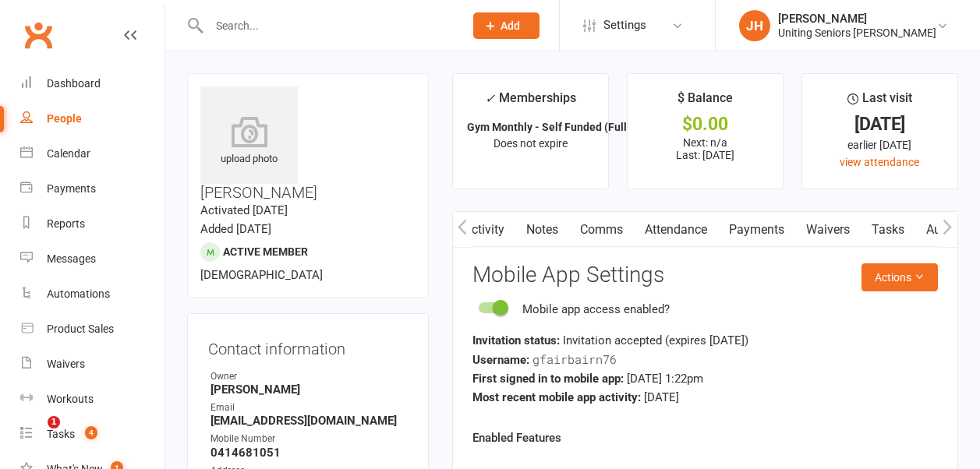  I want to click on a: view attendance, so click(879, 162).